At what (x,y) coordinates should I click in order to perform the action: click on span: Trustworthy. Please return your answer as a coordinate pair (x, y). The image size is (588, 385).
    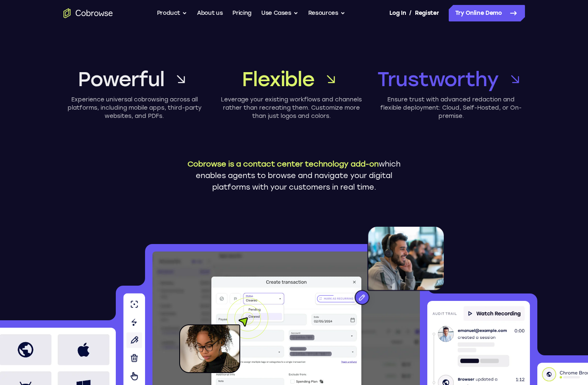
    Looking at the image, I should click on (438, 79).